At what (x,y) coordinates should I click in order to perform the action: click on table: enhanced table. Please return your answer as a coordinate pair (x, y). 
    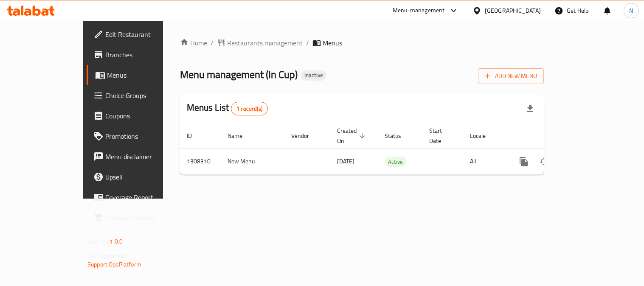
    Looking at the image, I should click on (391, 149).